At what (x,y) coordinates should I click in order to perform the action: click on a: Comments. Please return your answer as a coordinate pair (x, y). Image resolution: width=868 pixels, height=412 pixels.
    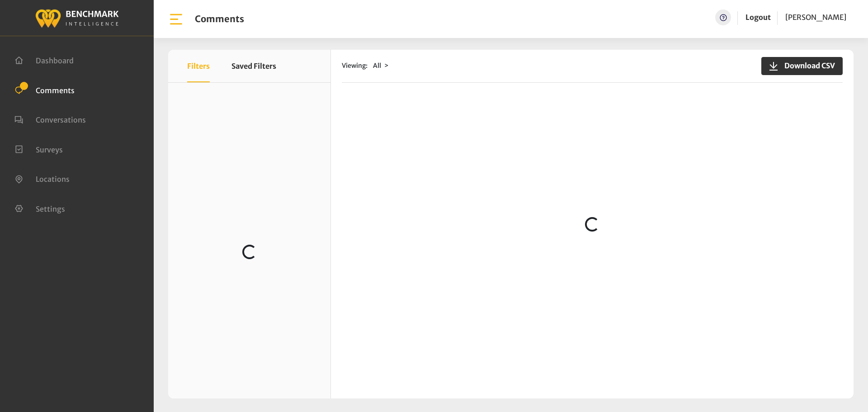
    Looking at the image, I should click on (44, 90).